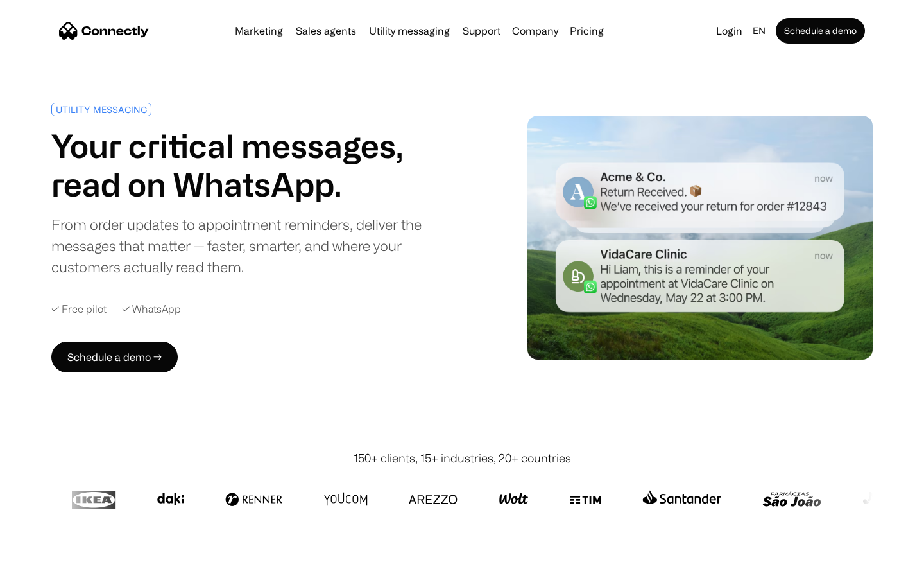 The image size is (924, 578). What do you see at coordinates (820, 31) in the screenshot?
I see `a: Schedule a demo` at bounding box center [820, 31].